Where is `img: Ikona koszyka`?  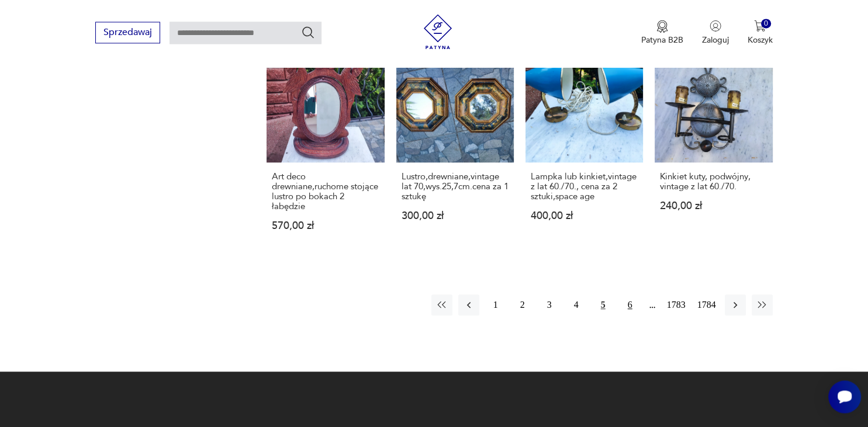
img: Ikona koszyka is located at coordinates (760, 25).